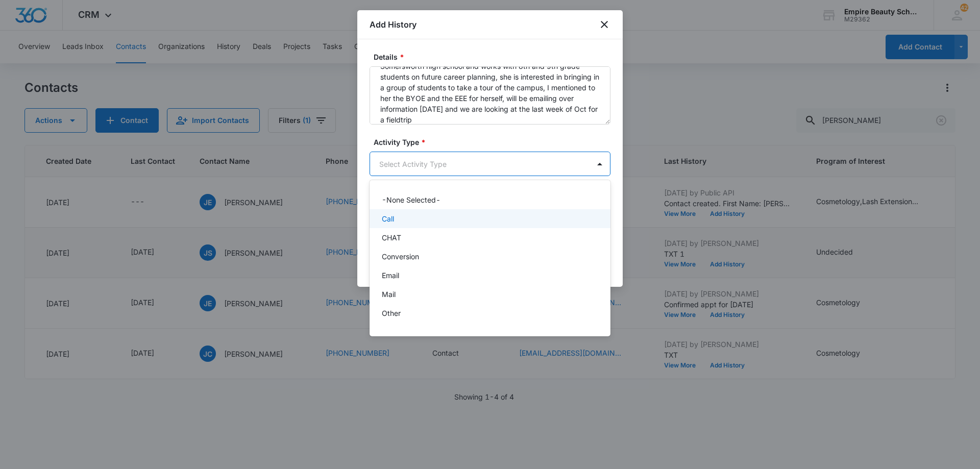 This screenshot has height=469, width=980. What do you see at coordinates (388, 294) in the screenshot?
I see `p: Mail` at bounding box center [388, 294].